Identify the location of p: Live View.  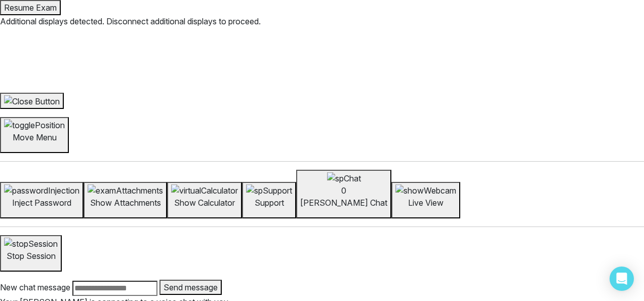
(426, 202).